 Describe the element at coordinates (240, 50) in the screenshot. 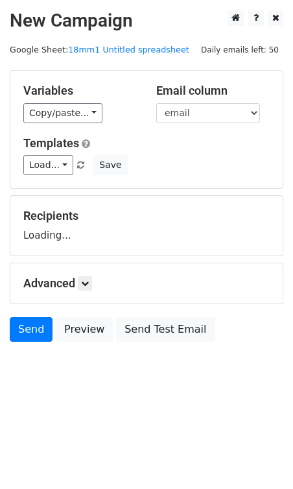

I see `span: Daily emails left: 50` at that location.